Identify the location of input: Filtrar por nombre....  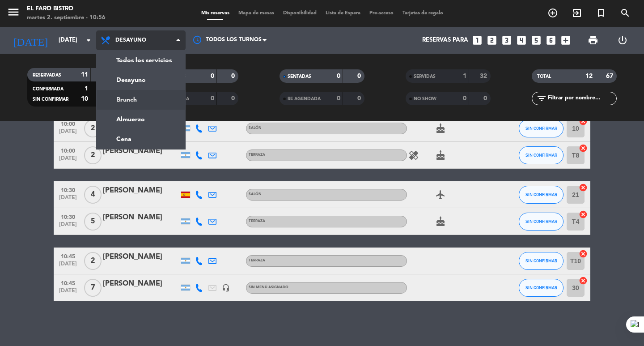
(581, 98).